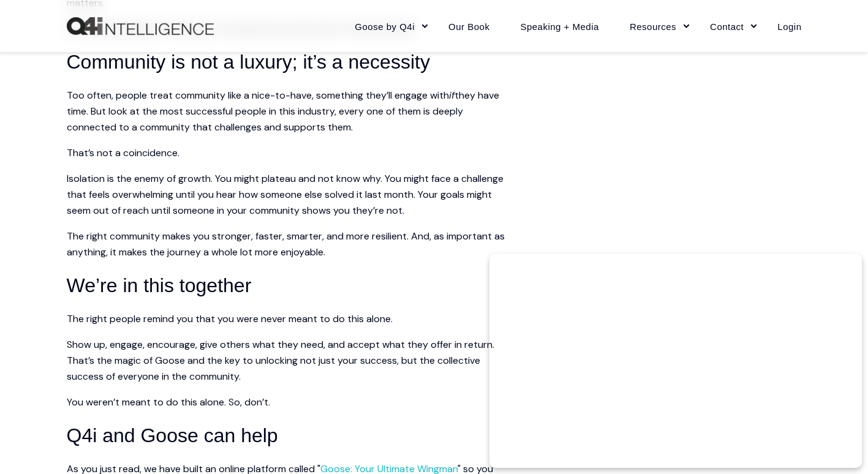 The image size is (868, 474). Describe the element at coordinates (229, 319) in the screenshot. I see `span: The right people remind you that you were never meant to do this alone.` at that location.